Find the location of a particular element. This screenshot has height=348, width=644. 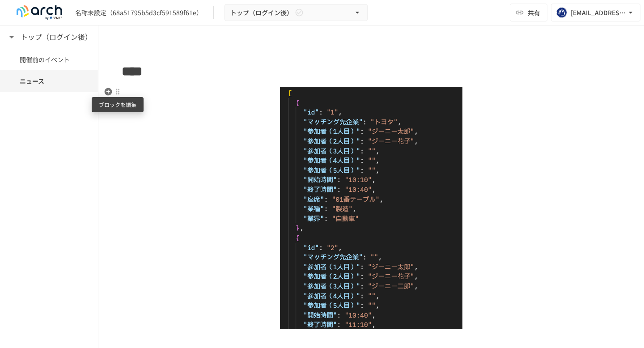

span: トップ（ログイン後） is located at coordinates (262, 12).